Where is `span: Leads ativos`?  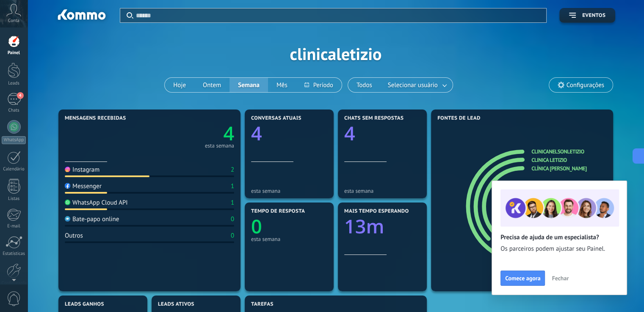 span: Leads ativos is located at coordinates (176, 305).